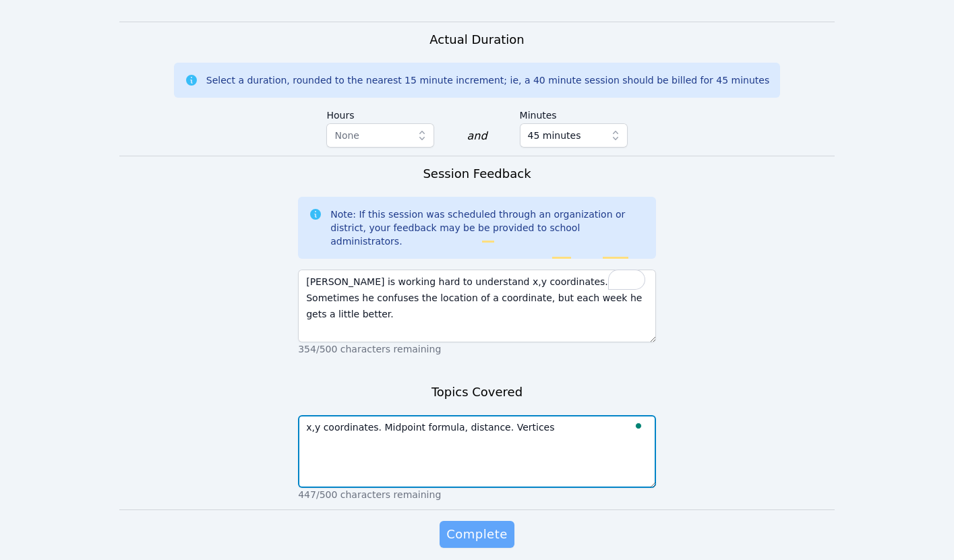 The image size is (954, 560). I want to click on div: and, so click(477, 136).